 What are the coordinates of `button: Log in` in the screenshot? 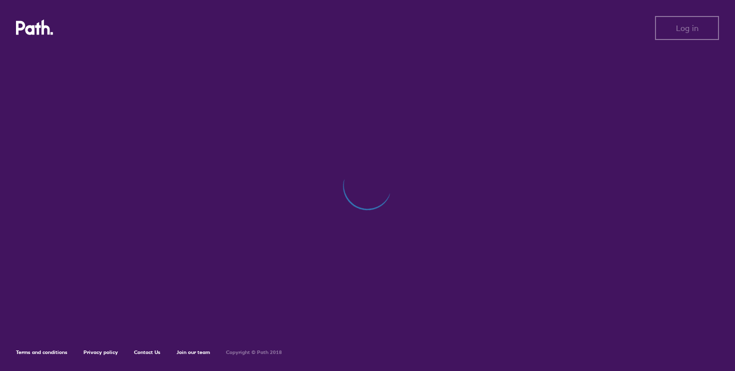 It's located at (687, 28).